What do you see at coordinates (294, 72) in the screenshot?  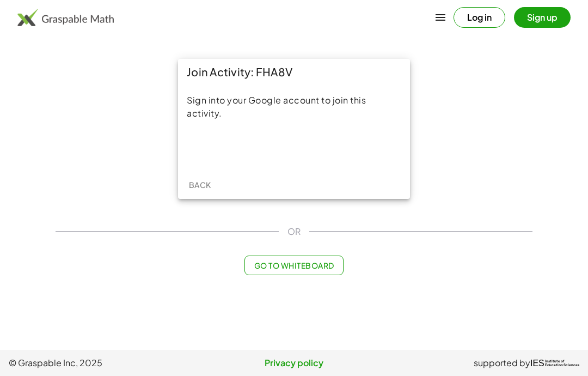 I see `div: Join Activity: FHA8V` at bounding box center [294, 72].